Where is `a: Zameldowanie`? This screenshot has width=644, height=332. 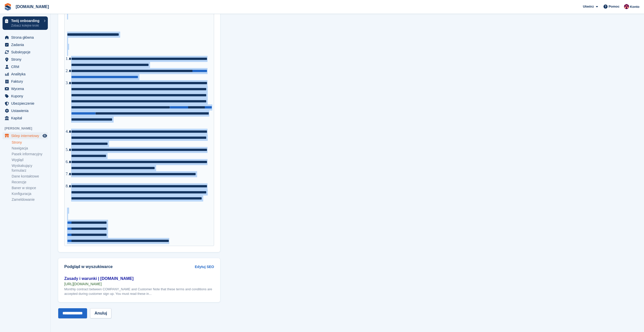 a: Zameldowanie is located at coordinates (30, 199).